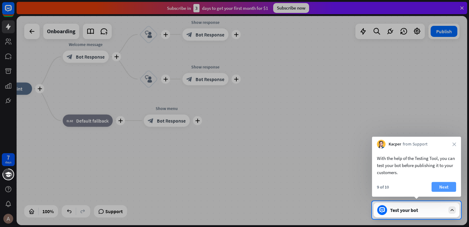 This screenshot has width=469, height=227. Describe the element at coordinates (418, 210) in the screenshot. I see `div: Test your bot` at that location.